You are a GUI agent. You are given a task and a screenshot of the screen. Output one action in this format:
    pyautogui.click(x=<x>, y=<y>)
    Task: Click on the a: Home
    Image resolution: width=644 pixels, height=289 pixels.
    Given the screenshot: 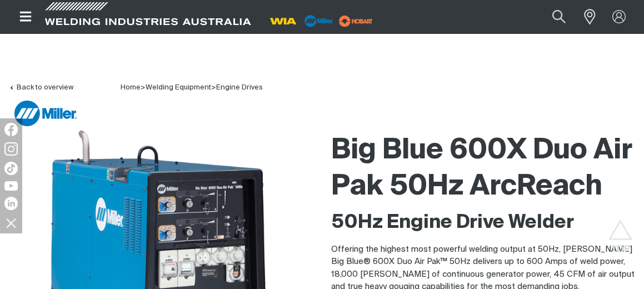 What is the action you would take?
    pyautogui.click(x=130, y=87)
    